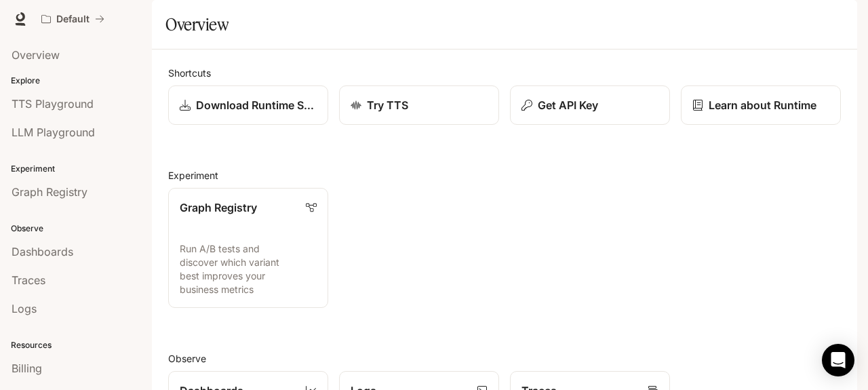 Image resolution: width=868 pixels, height=390 pixels. Describe the element at coordinates (387, 105) in the screenshot. I see `p: Try TTS` at that location.